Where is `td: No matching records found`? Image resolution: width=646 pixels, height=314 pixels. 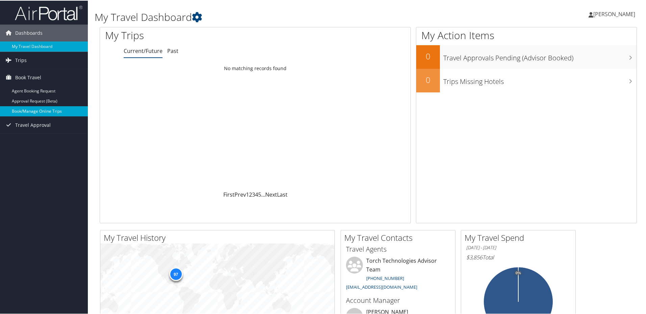
td: No matching records found is located at coordinates (255, 68).